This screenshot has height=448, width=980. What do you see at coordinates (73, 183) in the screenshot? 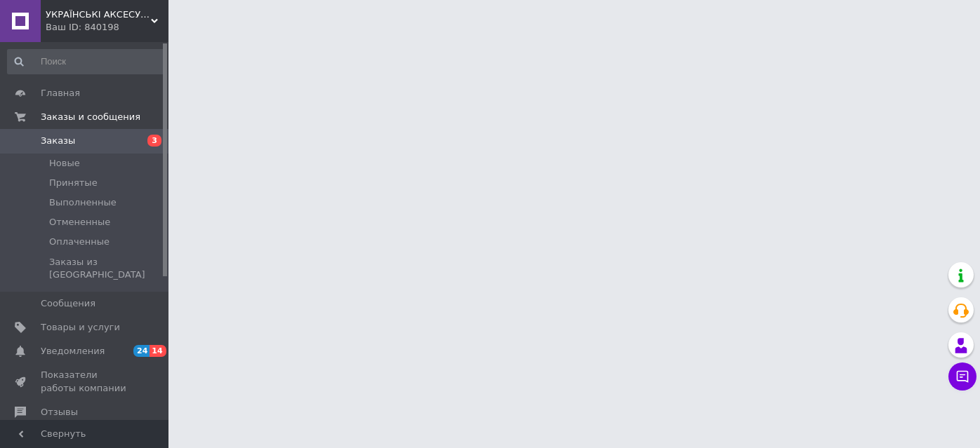
I see `span: Принятые` at bounding box center [73, 183].